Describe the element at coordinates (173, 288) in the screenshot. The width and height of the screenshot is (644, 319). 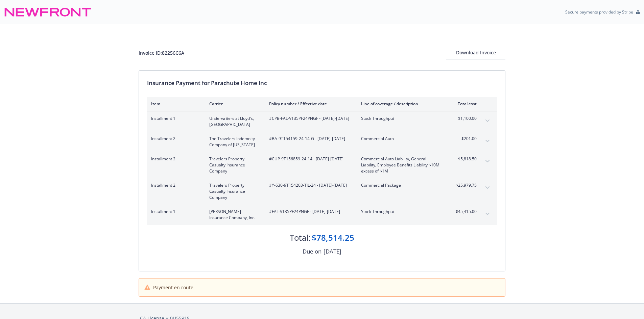
I see `span: Payment en route` at that location.